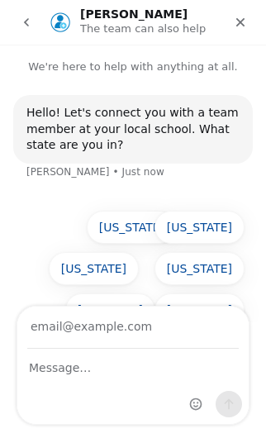 This screenshot has width=266, height=438. Describe the element at coordinates (60, 22) in the screenshot. I see `img: Profile image for Emerson` at that location.